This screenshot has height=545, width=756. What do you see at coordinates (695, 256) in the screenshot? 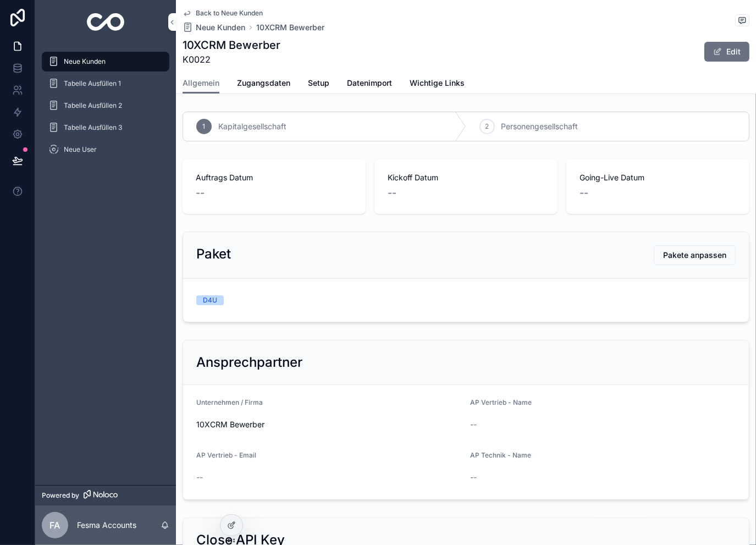
I see `button: Pakete anpassen` at bounding box center [695, 256].